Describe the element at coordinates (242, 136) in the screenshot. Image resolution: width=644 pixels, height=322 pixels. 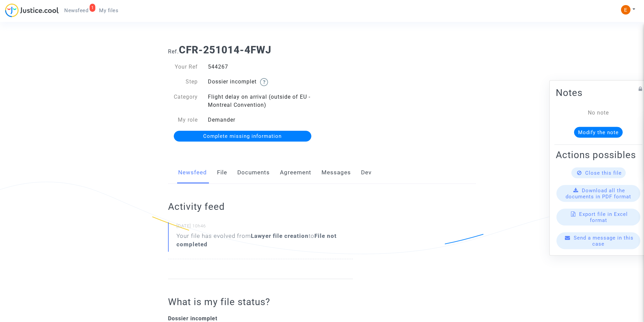
I see `span: Complete missing information` at that location.